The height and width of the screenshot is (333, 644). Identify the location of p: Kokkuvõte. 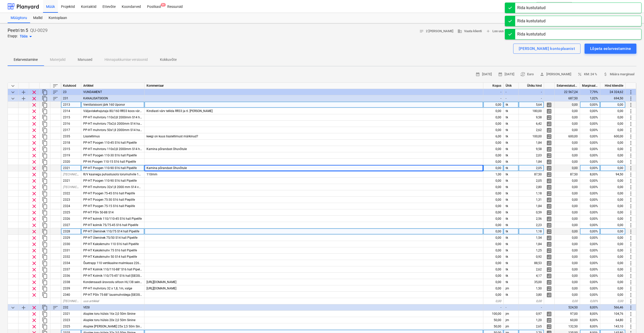
(169, 60).